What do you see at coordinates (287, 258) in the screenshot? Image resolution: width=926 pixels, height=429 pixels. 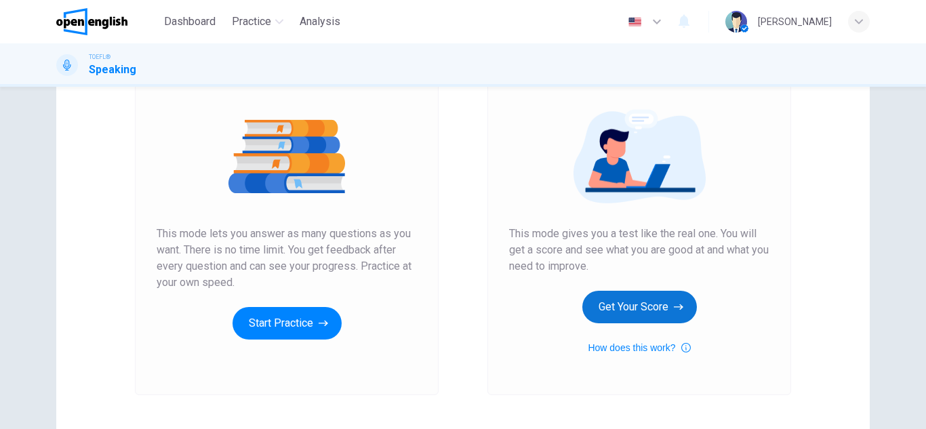 I see `span: This mode lets you answer as many questions as you want. There is no time limit. You get feedback...` at bounding box center [287, 258].